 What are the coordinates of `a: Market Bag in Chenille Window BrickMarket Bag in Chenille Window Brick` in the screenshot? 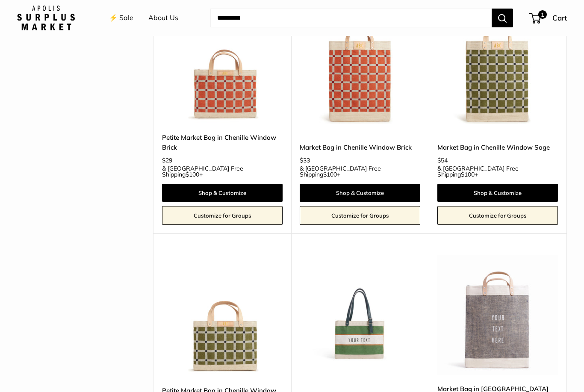 It's located at (360, 63).